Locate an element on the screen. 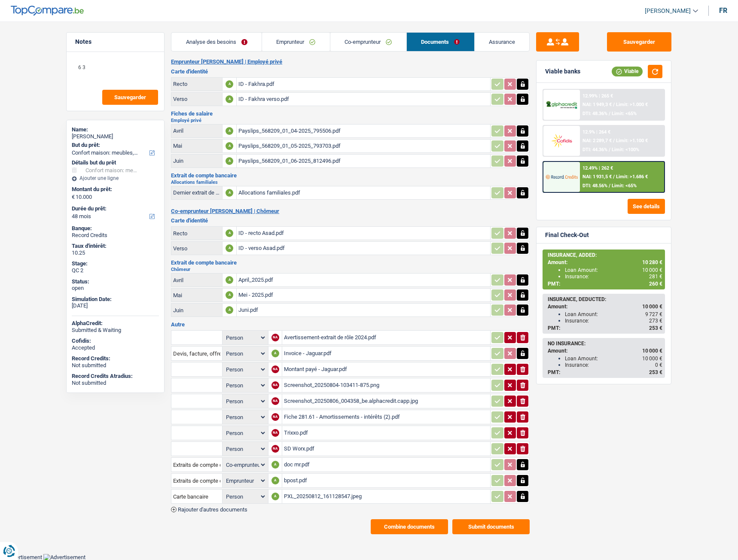 The image size is (738, 560). span: 0 € is located at coordinates (658, 365).